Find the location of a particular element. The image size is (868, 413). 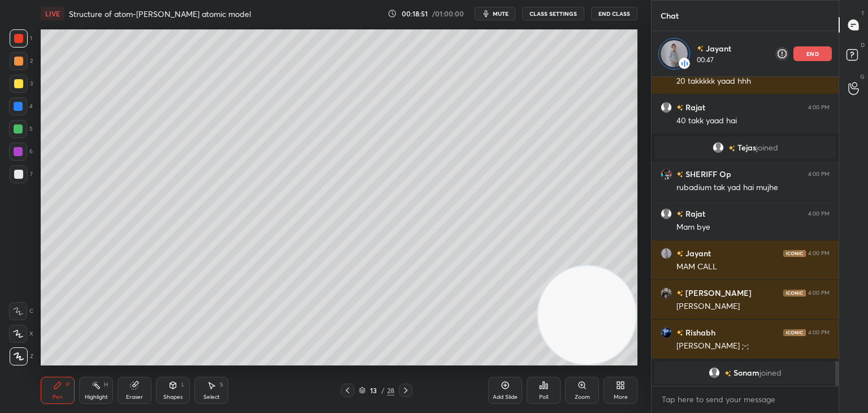

div: MAM CALL is located at coordinates (753, 267).